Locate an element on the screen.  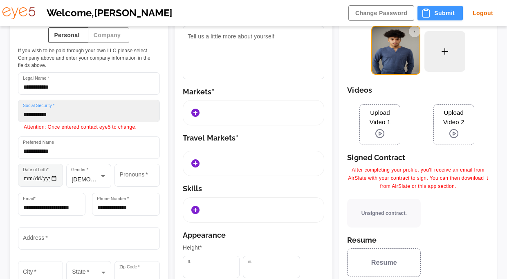
label: in. is located at coordinates (250, 261).